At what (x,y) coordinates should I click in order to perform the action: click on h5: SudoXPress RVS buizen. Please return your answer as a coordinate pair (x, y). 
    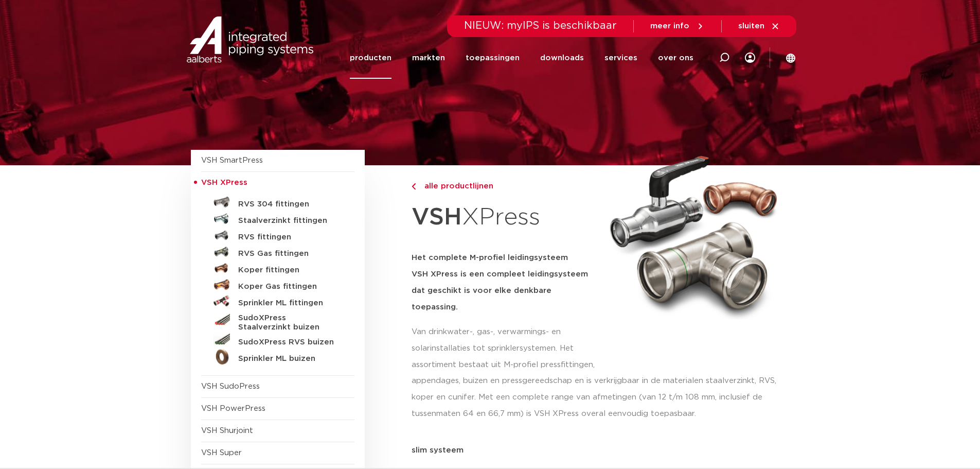
    Looking at the image, I should click on (290, 343).